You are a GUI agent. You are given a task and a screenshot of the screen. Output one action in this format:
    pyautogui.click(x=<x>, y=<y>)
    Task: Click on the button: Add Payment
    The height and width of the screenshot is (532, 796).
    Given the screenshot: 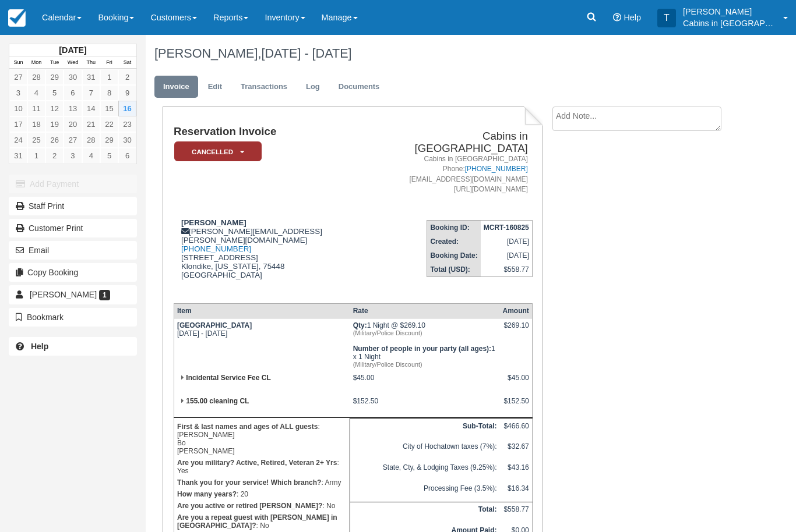 What is the action you would take?
    pyautogui.click(x=73, y=184)
    